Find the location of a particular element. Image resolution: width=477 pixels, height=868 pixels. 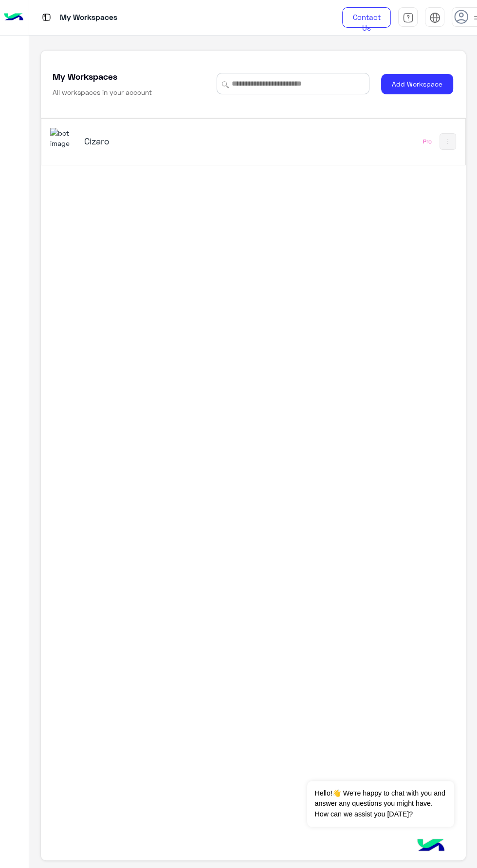

img: hulul-logo.png is located at coordinates (430, 845).